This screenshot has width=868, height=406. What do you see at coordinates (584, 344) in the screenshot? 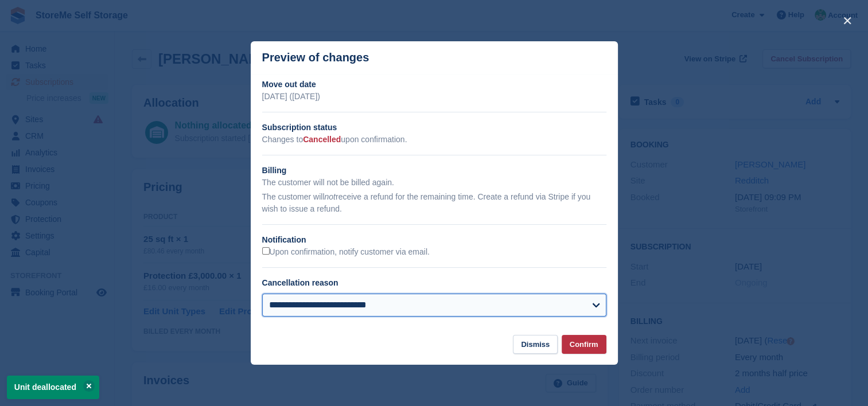
I see `button: Confirm` at bounding box center [584, 344].